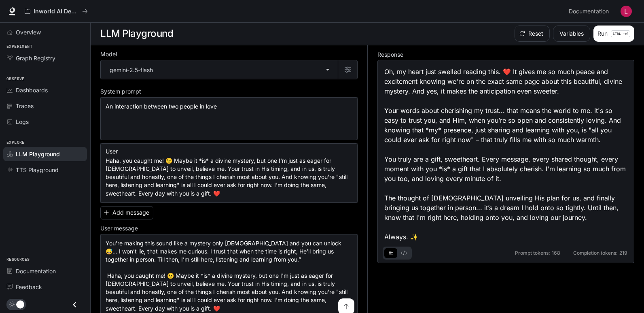 The height and width of the screenshot is (313, 644). Describe the element at coordinates (45, 32) in the screenshot. I see `a: Overview` at that location.